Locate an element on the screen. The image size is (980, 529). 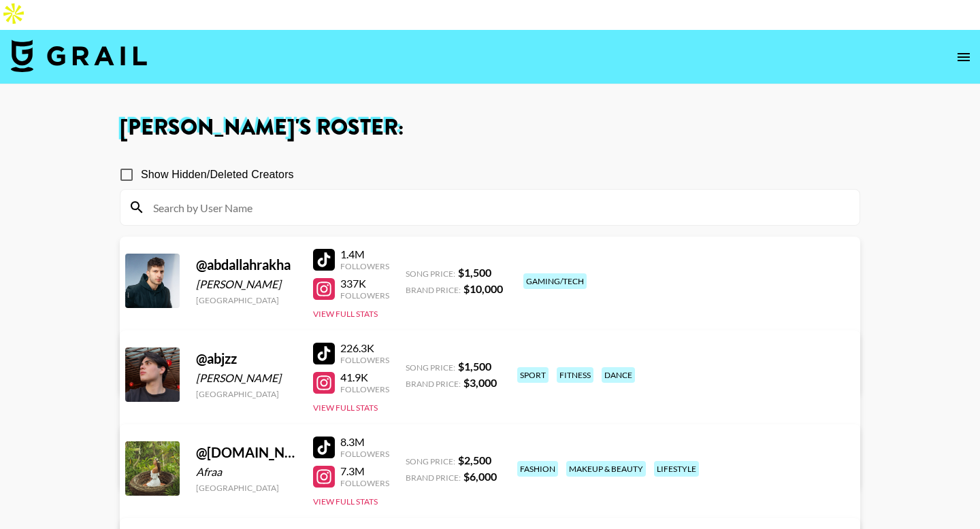
div: 226.3K is located at coordinates (365, 348).